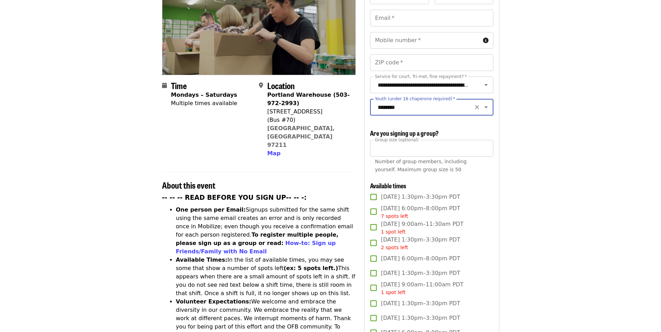 The height and width of the screenshot is (332, 661). What do you see at coordinates (420, 165) in the screenshot?
I see `span: Number of group members, including yourself. Maximum group size is 50` at bounding box center [420, 165].